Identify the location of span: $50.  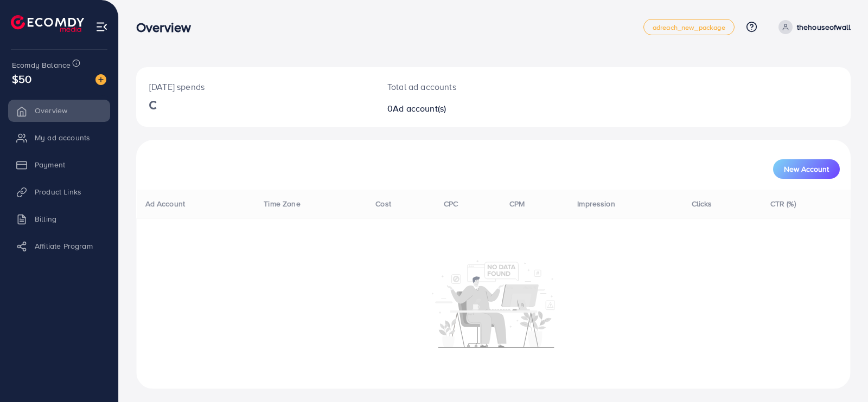
(21, 78).